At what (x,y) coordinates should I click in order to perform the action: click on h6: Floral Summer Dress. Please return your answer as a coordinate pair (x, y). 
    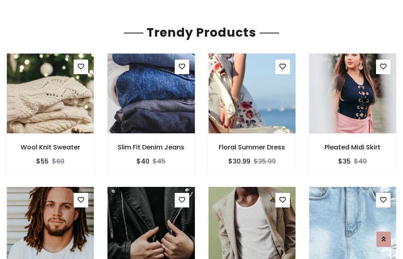
    Looking at the image, I should click on (252, 147).